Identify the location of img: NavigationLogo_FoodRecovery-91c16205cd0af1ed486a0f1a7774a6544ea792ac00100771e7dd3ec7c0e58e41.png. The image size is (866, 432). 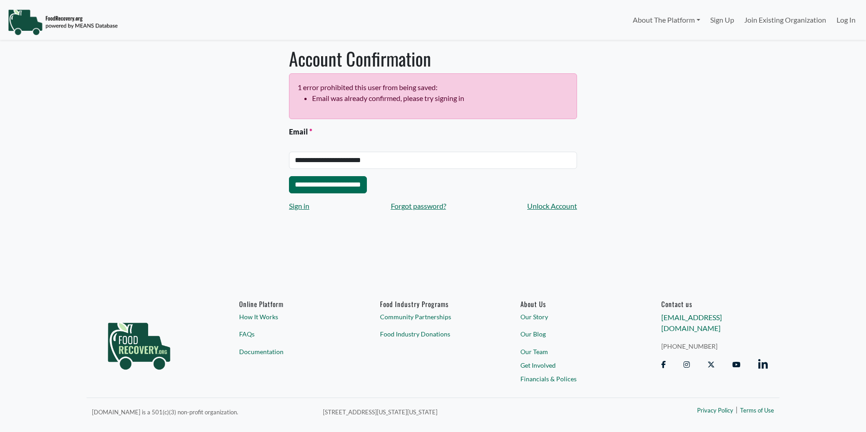
(62, 22).